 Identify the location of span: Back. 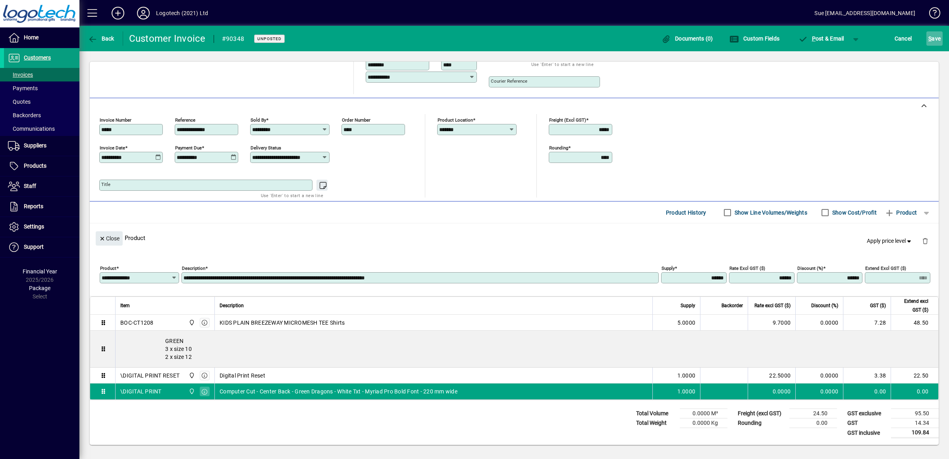
(101, 39).